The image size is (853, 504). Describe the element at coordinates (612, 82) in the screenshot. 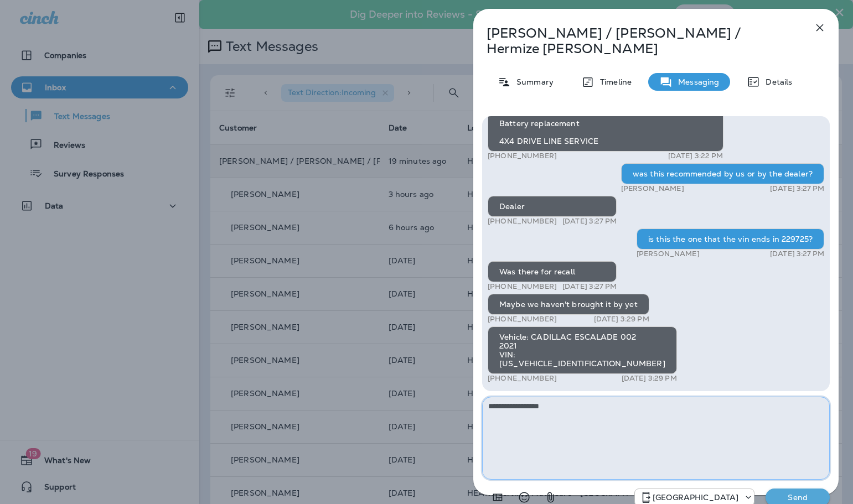

I see `p: Timeline` at that location.